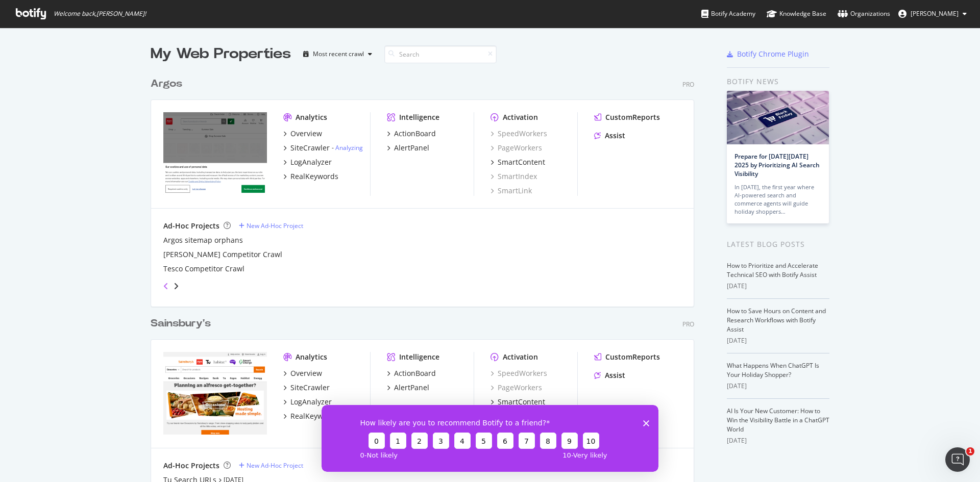 The width and height of the screenshot is (980, 482). I want to click on div: 10 - Very likely, so click(238, 50).